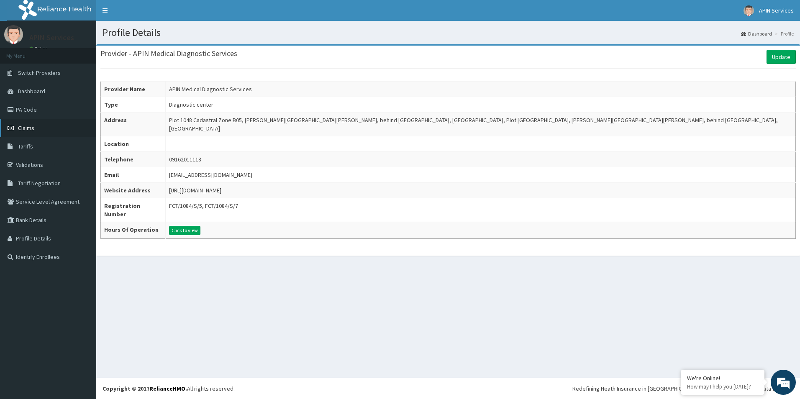 Image resolution: width=800 pixels, height=399 pixels. Describe the element at coordinates (781, 57) in the screenshot. I see `a: Update` at that location.